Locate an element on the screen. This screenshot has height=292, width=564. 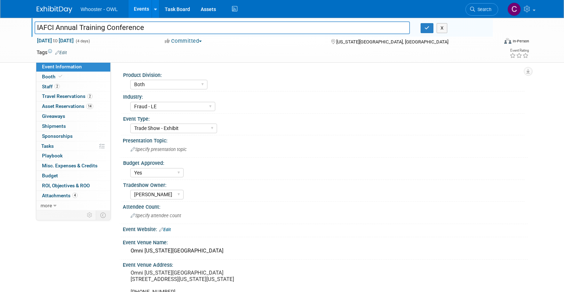
td: Tags is located at coordinates (52, 52).